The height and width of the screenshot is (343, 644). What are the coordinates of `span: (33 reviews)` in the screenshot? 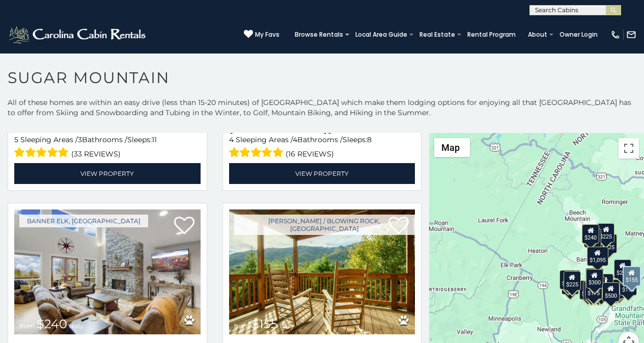 It's located at (96, 154).